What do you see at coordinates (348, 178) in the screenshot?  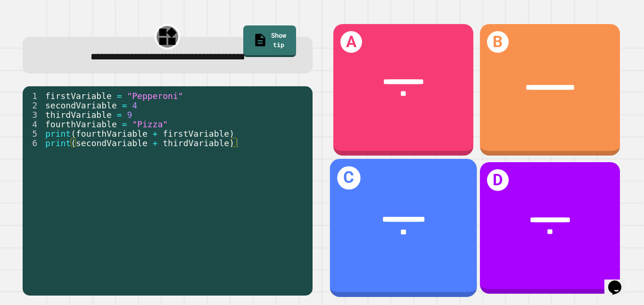 I see `h1: C` at bounding box center [348, 178].